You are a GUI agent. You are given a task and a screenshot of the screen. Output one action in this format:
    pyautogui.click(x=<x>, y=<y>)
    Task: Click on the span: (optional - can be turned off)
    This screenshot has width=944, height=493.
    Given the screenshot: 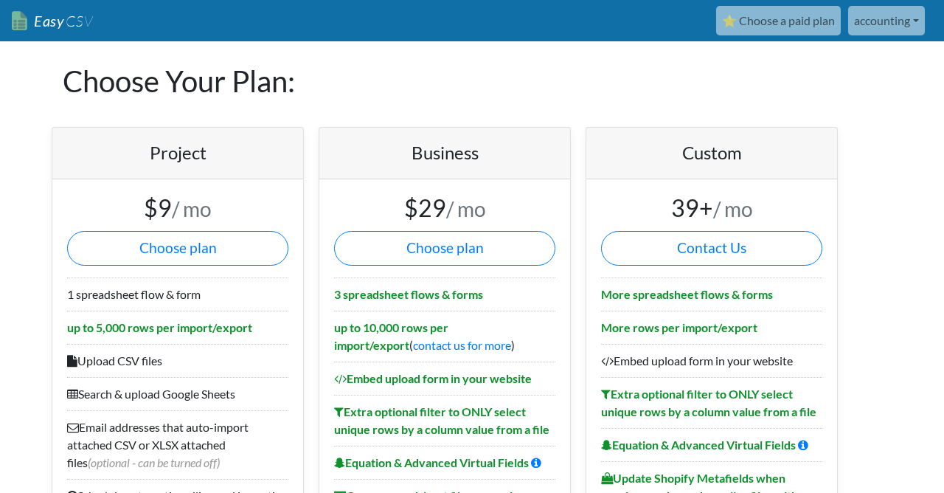 What is the action you would take?
    pyautogui.click(x=153, y=462)
    